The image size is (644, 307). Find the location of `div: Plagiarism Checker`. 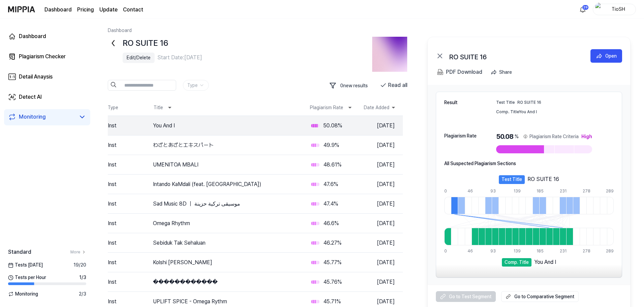

div: Plagiarism Checker is located at coordinates (42, 57).